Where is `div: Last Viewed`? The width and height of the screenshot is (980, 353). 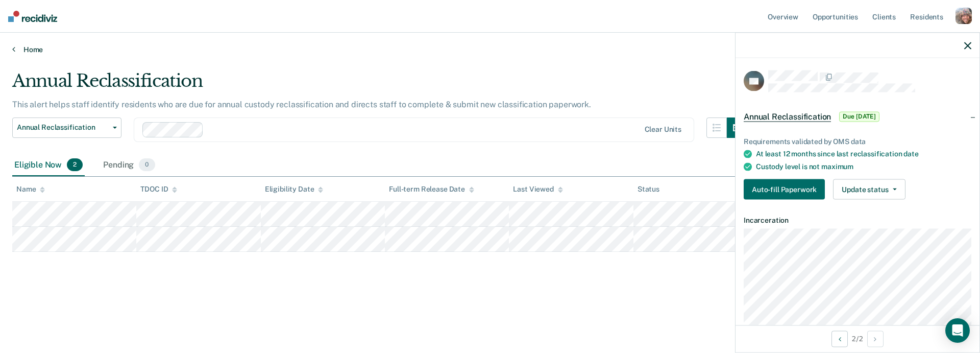 div: Last Viewed is located at coordinates (538, 189).